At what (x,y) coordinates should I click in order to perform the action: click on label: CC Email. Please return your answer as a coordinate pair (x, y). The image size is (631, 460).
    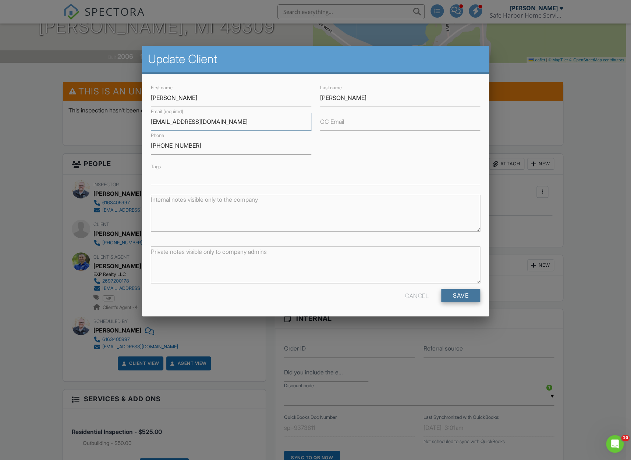
    Looking at the image, I should click on (332, 122).